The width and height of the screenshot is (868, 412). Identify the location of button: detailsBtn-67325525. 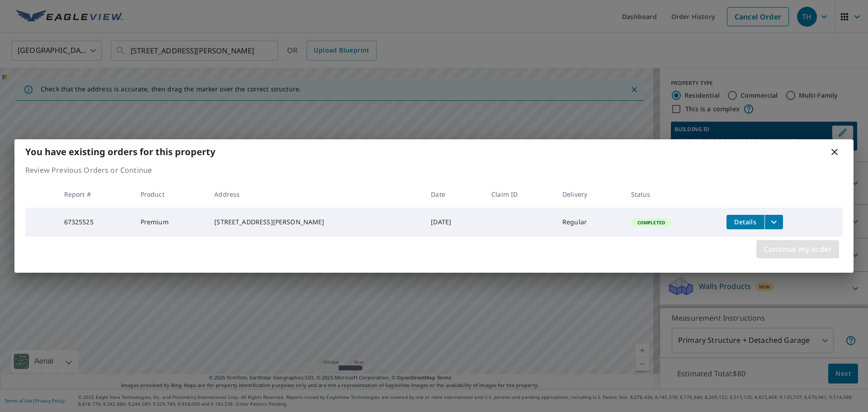
(746, 222).